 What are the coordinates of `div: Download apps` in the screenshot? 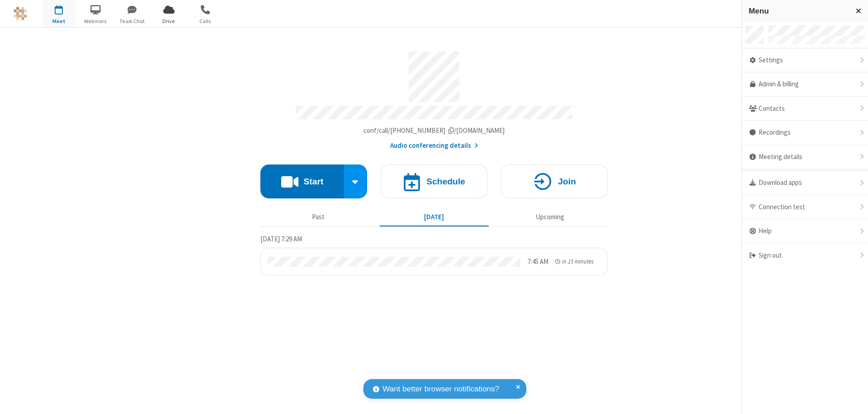 It's located at (805, 183).